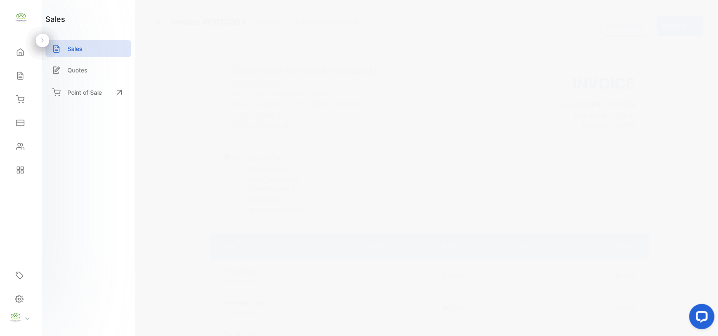  Describe the element at coordinates (16, 318) in the screenshot. I see `img: profile` at that location.